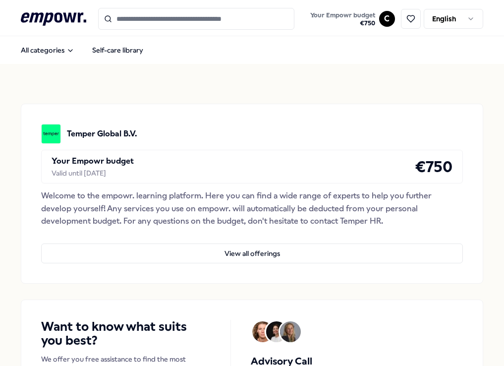 The height and width of the screenshot is (366, 504). What do you see at coordinates (342, 19) in the screenshot?
I see `button: Your Empowr budget€750` at bounding box center [342, 19].